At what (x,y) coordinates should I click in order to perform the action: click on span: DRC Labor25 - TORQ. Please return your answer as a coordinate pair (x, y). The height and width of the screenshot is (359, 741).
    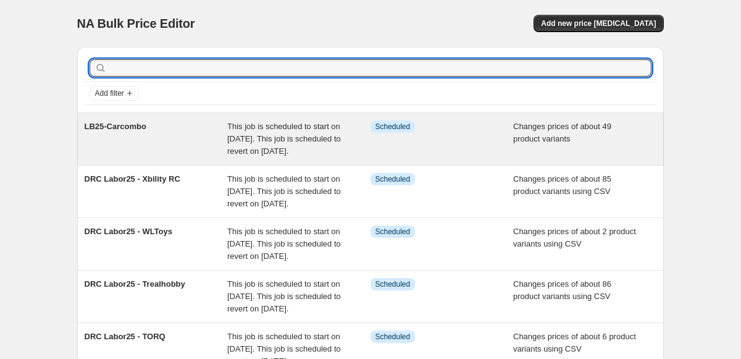
    Looking at the image, I should click on (125, 336).